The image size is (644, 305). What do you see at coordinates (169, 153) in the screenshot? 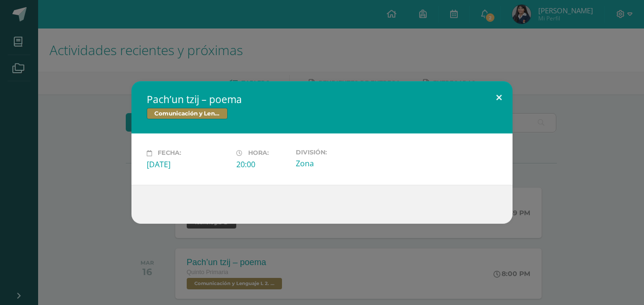
I see `span: Fecha:` at bounding box center [169, 153].